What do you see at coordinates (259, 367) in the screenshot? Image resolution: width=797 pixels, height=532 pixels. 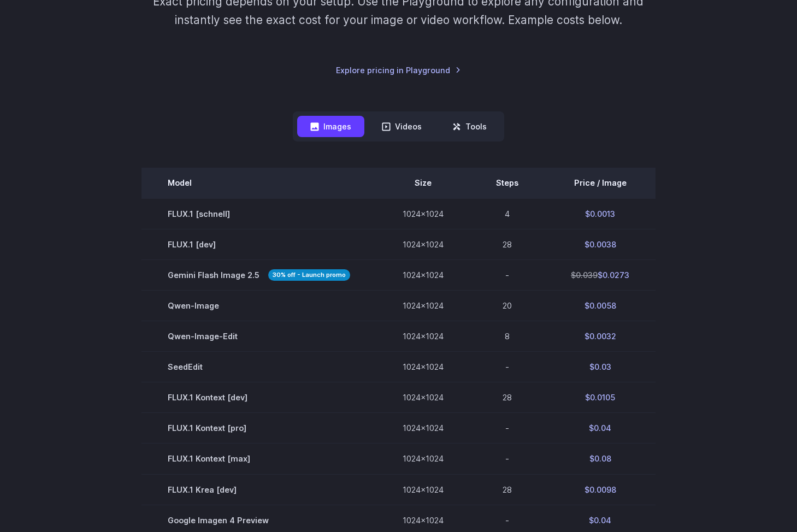 I see `td: SeedEdit` at bounding box center [259, 367].